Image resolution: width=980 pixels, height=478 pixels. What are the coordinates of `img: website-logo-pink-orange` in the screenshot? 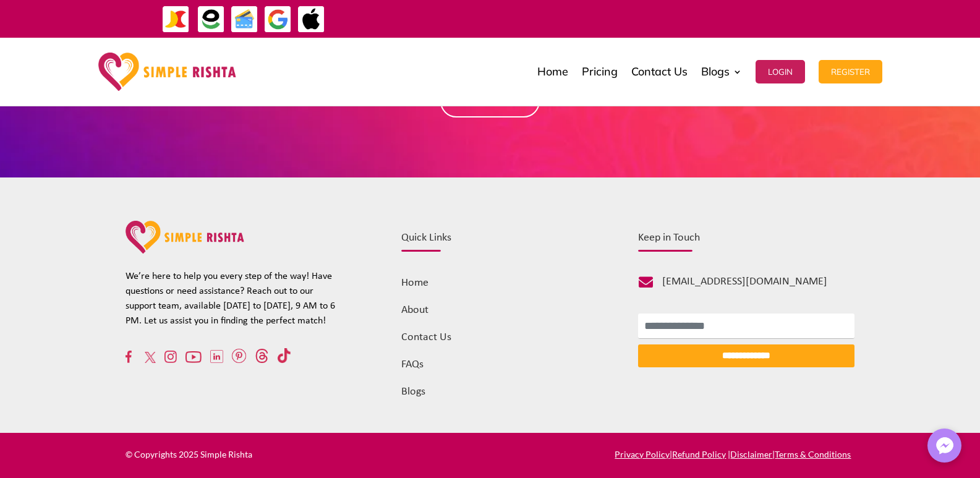 It's located at (185, 237).